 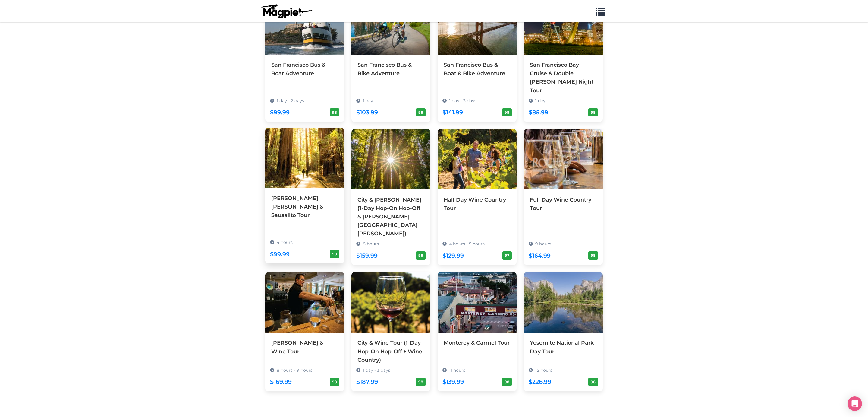 I want to click on img: Muir Woods & Sausalito Tour, so click(x=305, y=157).